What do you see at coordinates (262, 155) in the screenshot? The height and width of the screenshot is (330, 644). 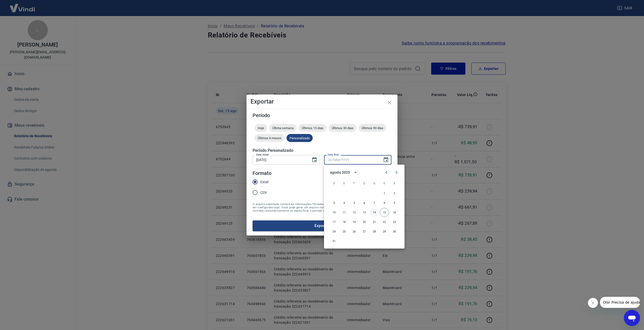 I see `label: Data inicial` at bounding box center [262, 155].